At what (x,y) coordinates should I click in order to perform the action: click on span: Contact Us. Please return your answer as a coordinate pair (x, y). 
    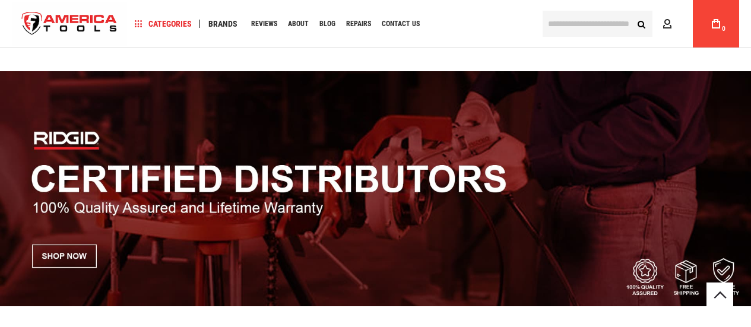
    Looking at the image, I should click on (401, 24).